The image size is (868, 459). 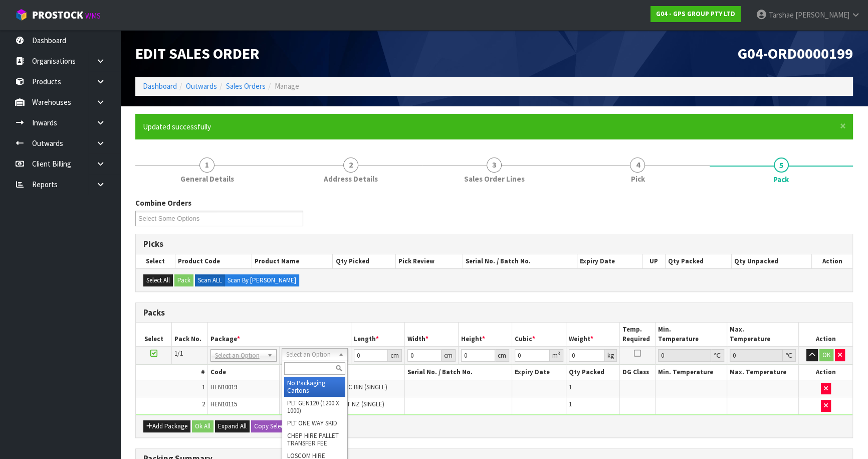 What do you see at coordinates (637, 179) in the screenshot?
I see `span: Pick` at bounding box center [637, 179].